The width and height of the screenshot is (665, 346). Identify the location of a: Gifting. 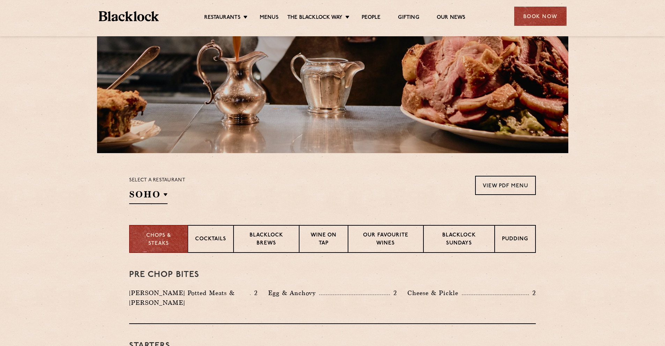
(409, 18).